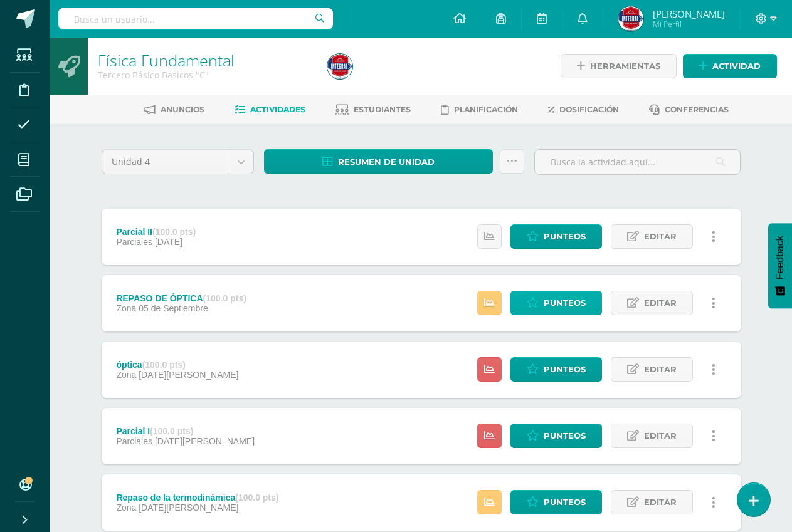 The width and height of the screenshot is (792, 532). Describe the element at coordinates (736, 66) in the screenshot. I see `span: Actividad` at that location.